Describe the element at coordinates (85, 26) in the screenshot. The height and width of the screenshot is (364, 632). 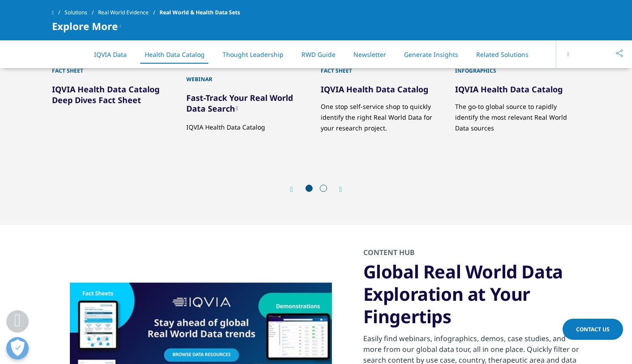
I see `span: Explore More` at that location.